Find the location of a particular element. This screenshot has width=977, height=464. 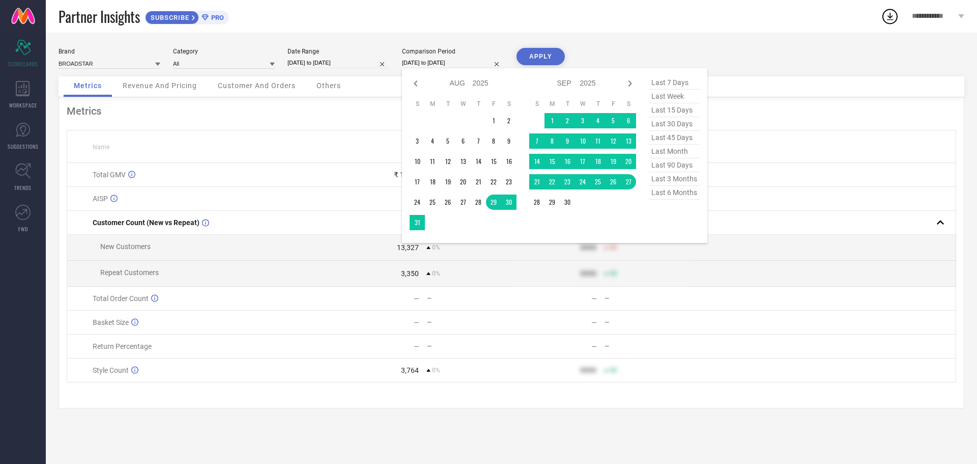

span: last month is located at coordinates (674, 151).